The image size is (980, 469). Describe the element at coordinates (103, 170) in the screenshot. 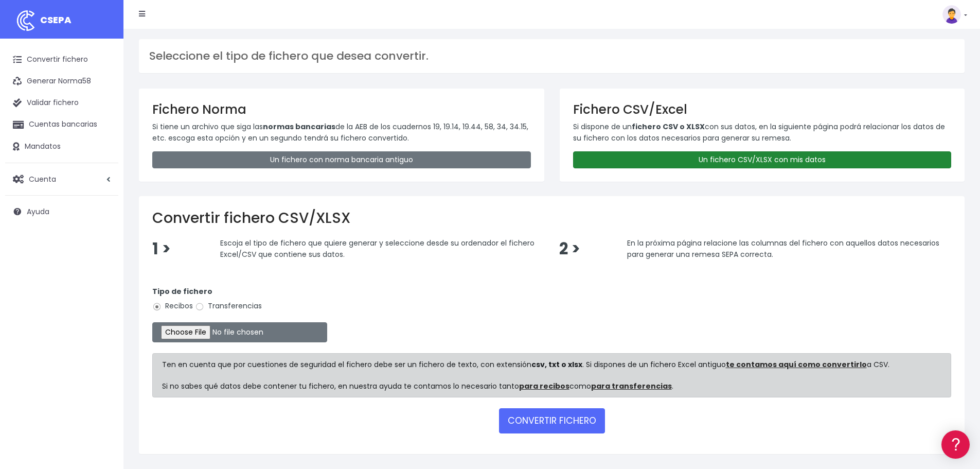

I see `a: Videotutoriales` at that location.